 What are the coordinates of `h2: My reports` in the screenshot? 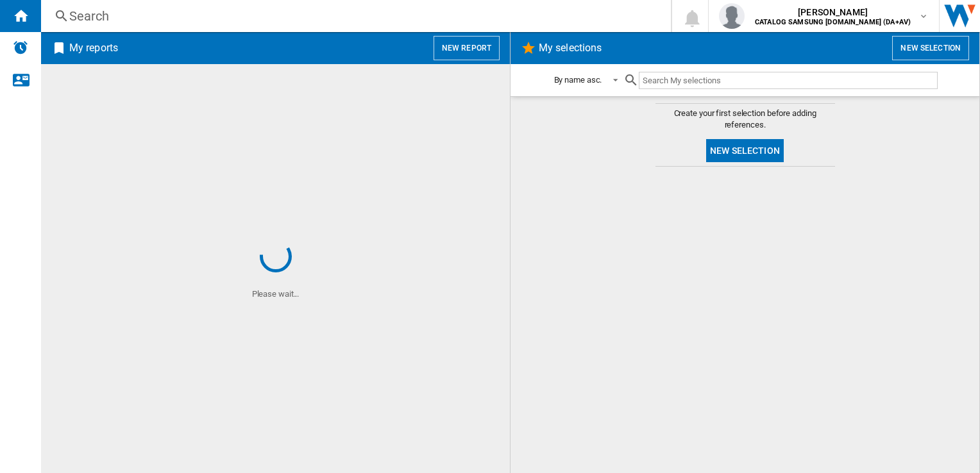 It's located at (94, 48).